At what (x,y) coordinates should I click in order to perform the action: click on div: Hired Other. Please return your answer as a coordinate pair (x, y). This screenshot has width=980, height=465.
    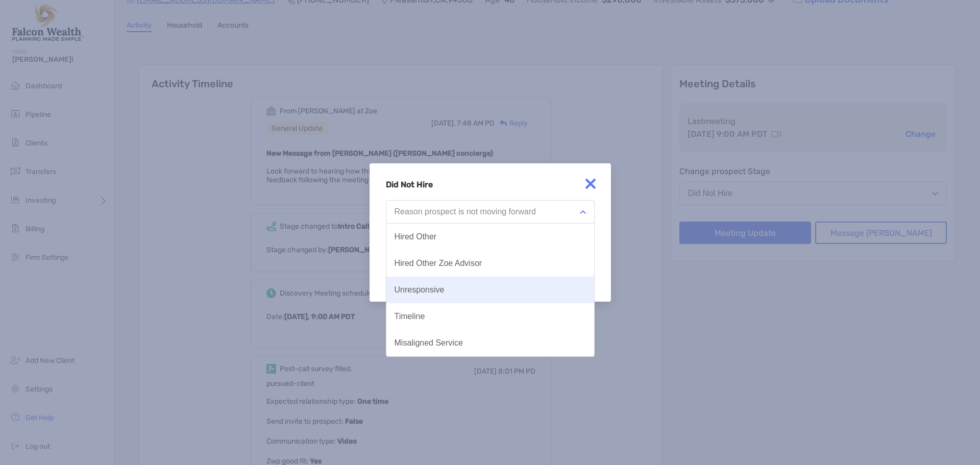
    Looking at the image, I should click on (415, 237).